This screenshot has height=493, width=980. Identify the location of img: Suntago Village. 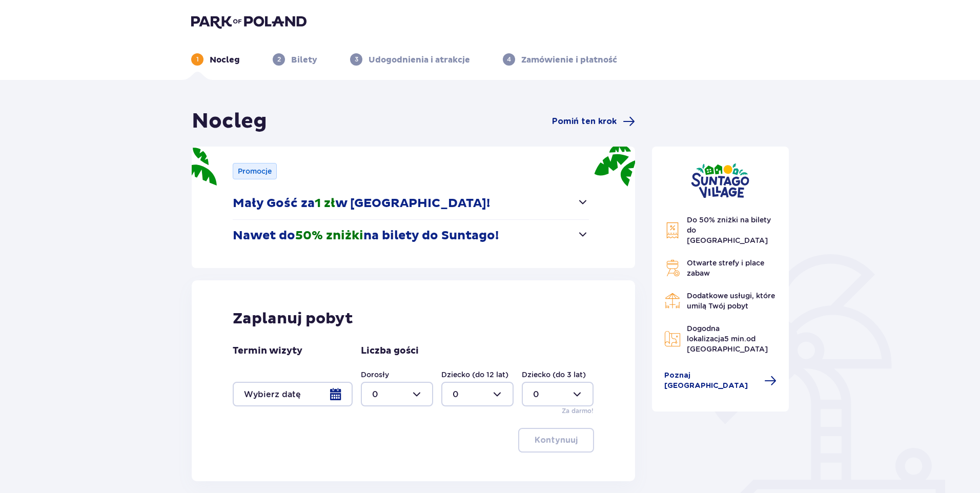
(720, 180).